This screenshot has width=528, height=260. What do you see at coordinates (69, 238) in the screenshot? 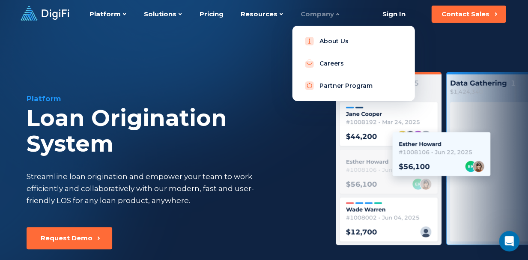
I see `a: Request Demo` at bounding box center [69, 238].